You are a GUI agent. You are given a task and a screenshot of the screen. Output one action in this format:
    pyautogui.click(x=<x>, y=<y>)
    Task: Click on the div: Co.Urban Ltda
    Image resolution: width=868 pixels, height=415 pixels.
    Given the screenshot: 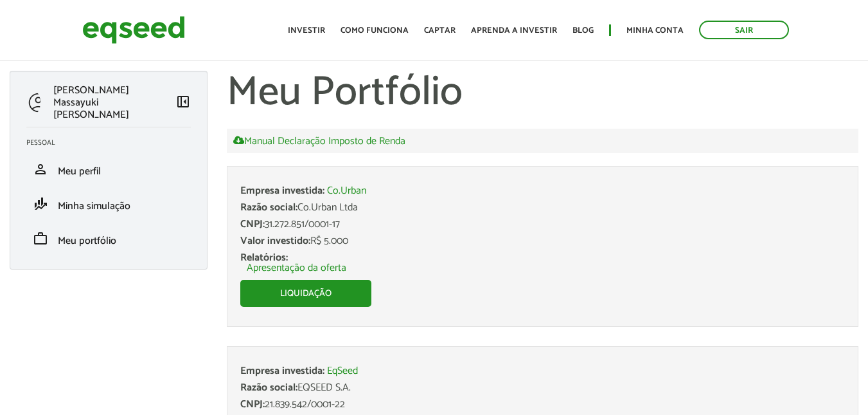 What is the action you would take?
    pyautogui.click(x=542, y=208)
    